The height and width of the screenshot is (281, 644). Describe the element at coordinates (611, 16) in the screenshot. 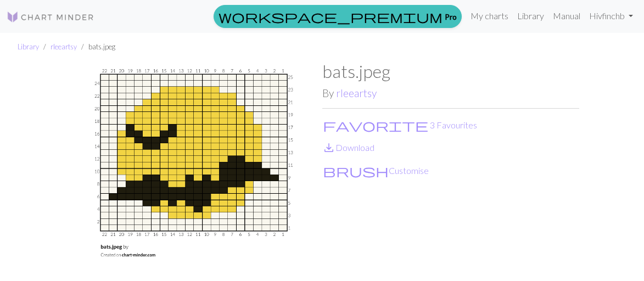

I see `a: Hivfinchb` at that location.